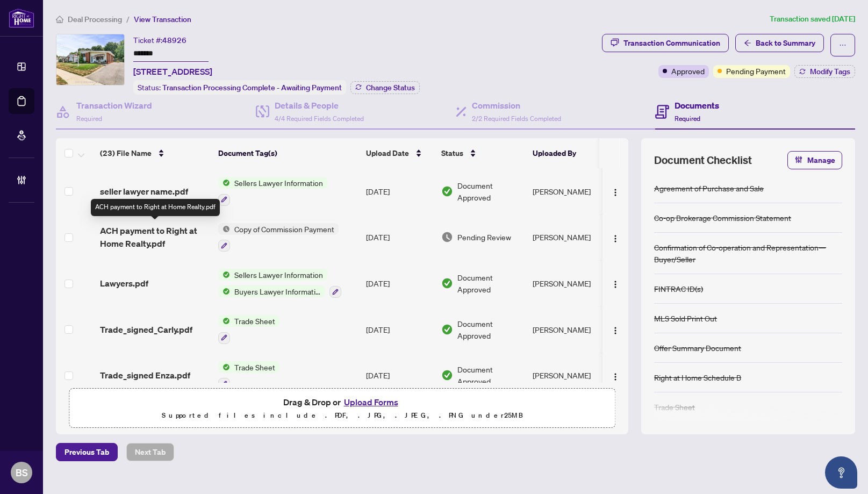 The width and height of the screenshot is (868, 494). I want to click on div: Ticket #:, so click(160, 40).